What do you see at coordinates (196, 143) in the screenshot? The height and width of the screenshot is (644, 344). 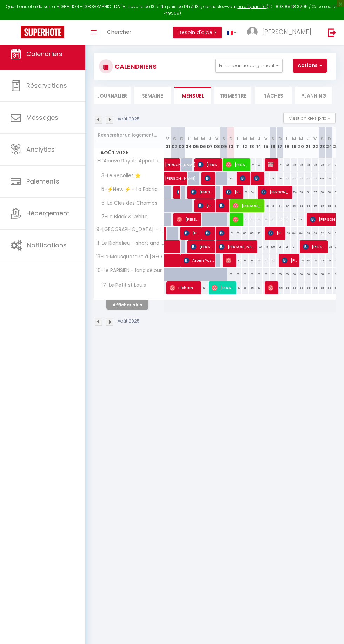 I see `th: 05` at bounding box center [196, 143].